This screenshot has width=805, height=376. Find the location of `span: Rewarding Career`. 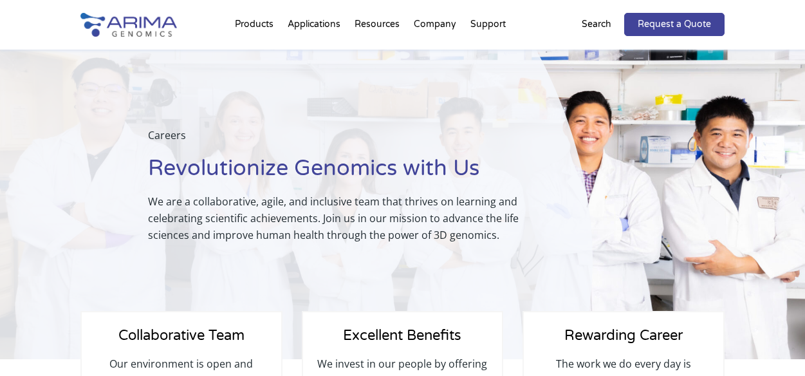

span: Rewarding Career is located at coordinates (624, 335).